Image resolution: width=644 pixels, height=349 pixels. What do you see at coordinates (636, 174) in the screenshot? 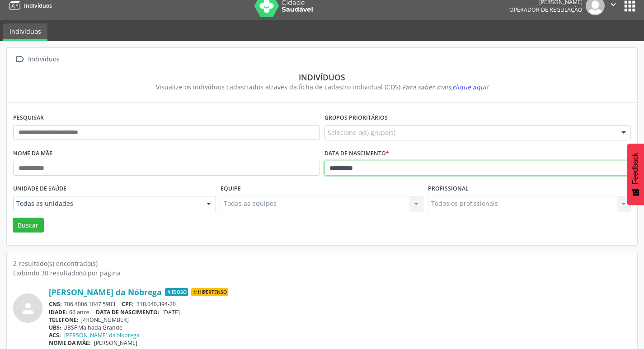
I see `button: Feedback - Mostrar pesquisa` at bounding box center [636, 174].